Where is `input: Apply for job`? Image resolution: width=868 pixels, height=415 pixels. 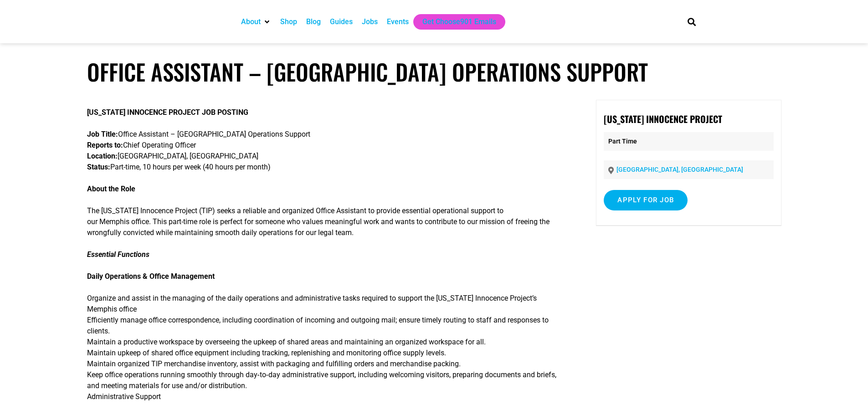
input: Apply for job is located at coordinates (646, 200).